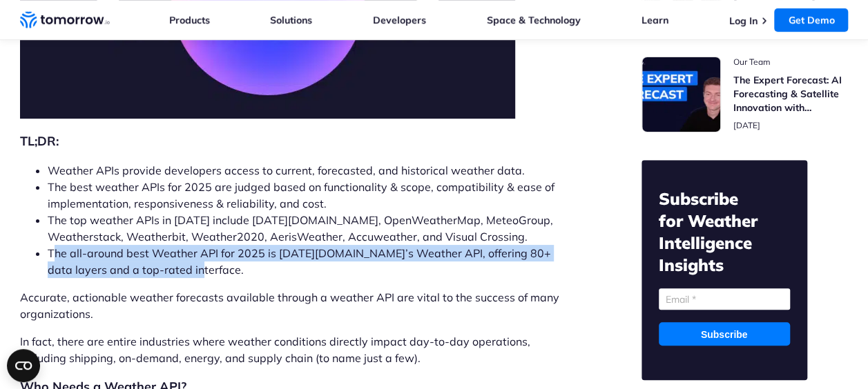 The height and width of the screenshot is (389, 868). What do you see at coordinates (533, 20) in the screenshot?
I see `a: Space & Technology` at bounding box center [533, 20].